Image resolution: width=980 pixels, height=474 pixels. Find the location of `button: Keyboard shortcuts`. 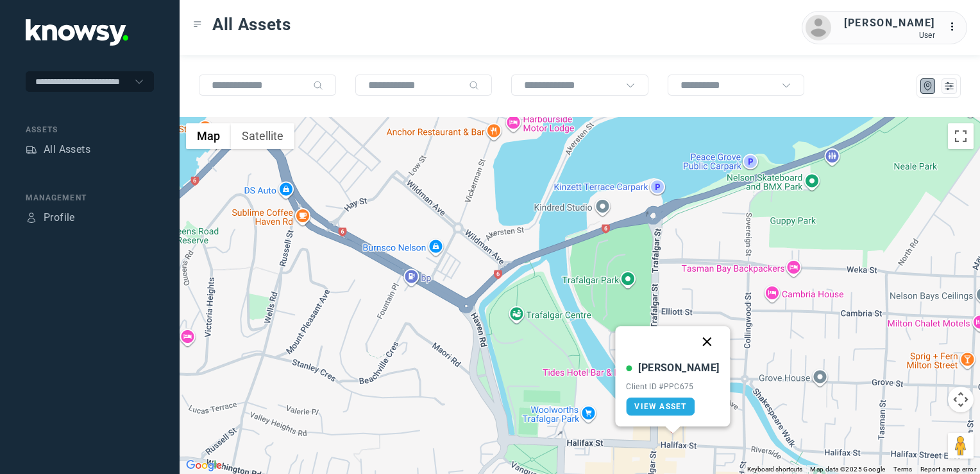

button: Keyboard shortcuts is located at coordinates (775, 469).